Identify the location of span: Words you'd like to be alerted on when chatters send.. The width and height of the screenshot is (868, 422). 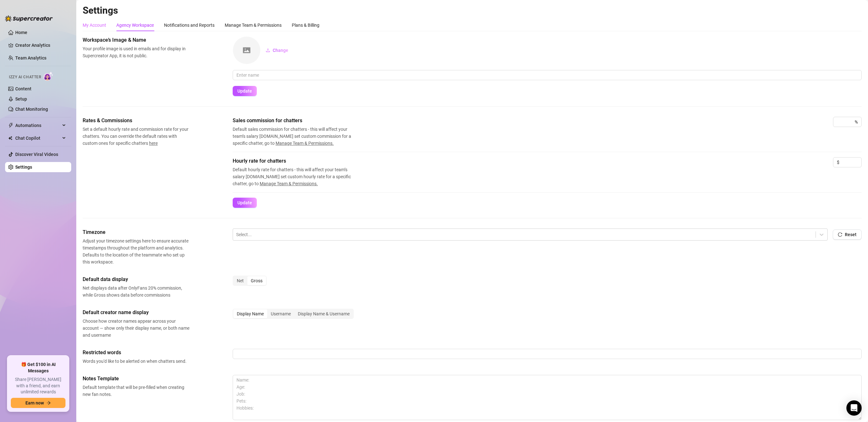
(136, 361).